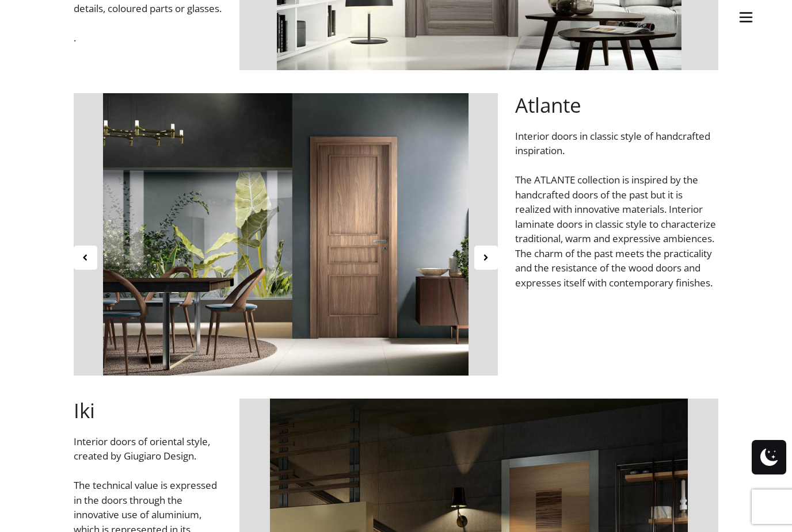  I want to click on span: Atlante, so click(548, 105).